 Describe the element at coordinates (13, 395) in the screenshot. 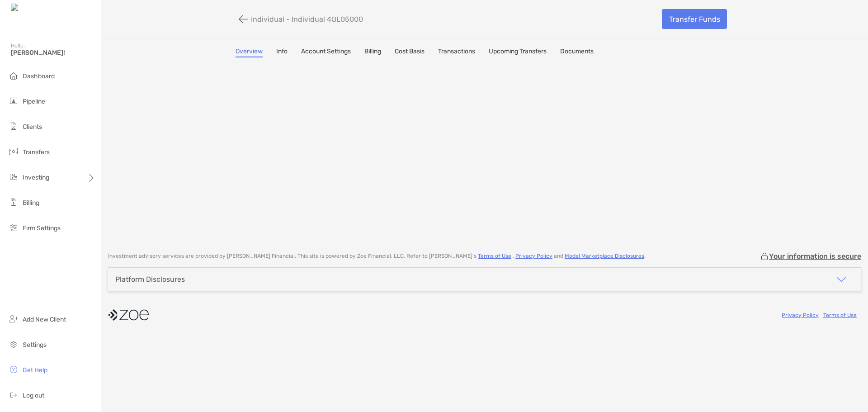

I see `img: logout icon` at that location.